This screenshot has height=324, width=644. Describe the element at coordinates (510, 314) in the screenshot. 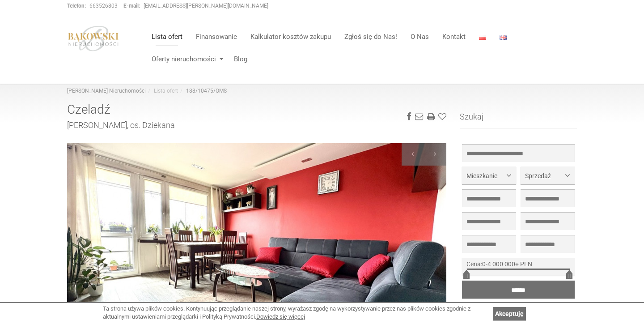

I see `a: Akceptuję` at that location.